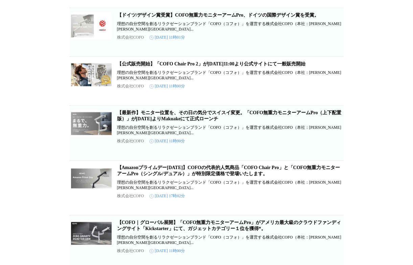 The height and width of the screenshot is (265, 413). Describe the element at coordinates (91, 26) in the screenshot. I see `img: 【ドイツ/デザイン賞受賞】COFO無重力モニターアームPro、ドイツの国際デザイン賞を受賞。` at that location.